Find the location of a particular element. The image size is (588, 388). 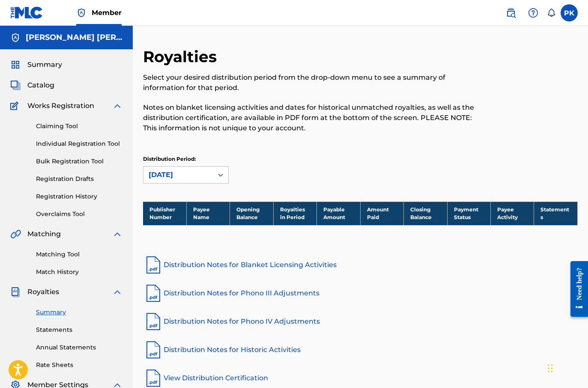

img: Summary is located at coordinates (15, 65).